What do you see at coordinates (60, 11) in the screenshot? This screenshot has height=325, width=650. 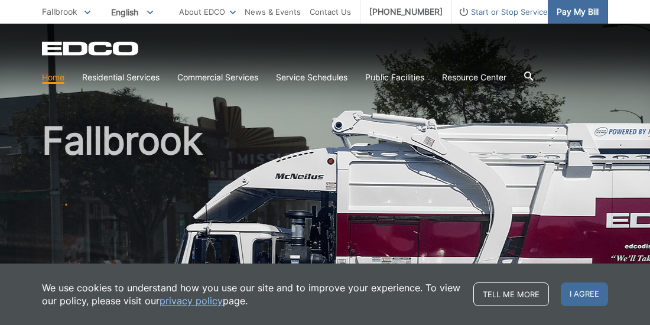 I see `span: Fallbrook` at bounding box center [60, 11].